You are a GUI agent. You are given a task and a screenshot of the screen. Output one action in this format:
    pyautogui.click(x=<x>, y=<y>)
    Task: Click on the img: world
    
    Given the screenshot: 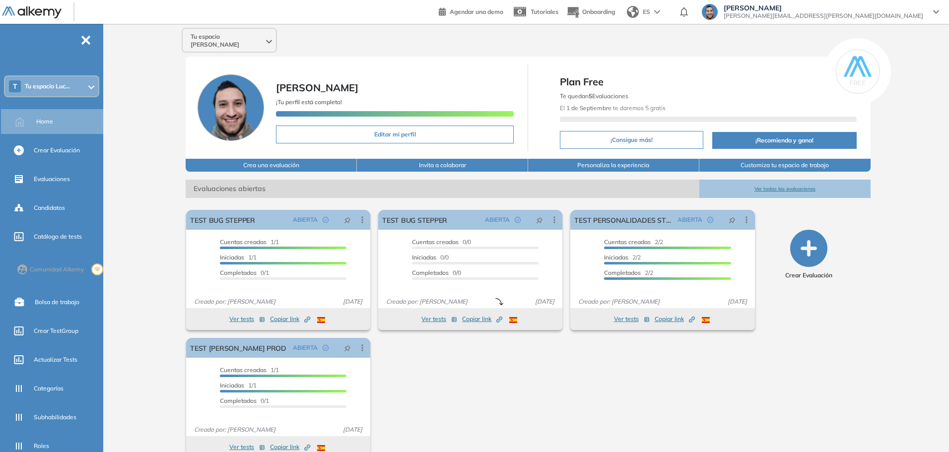 What is the action you would take?
    pyautogui.click(x=633, y=12)
    